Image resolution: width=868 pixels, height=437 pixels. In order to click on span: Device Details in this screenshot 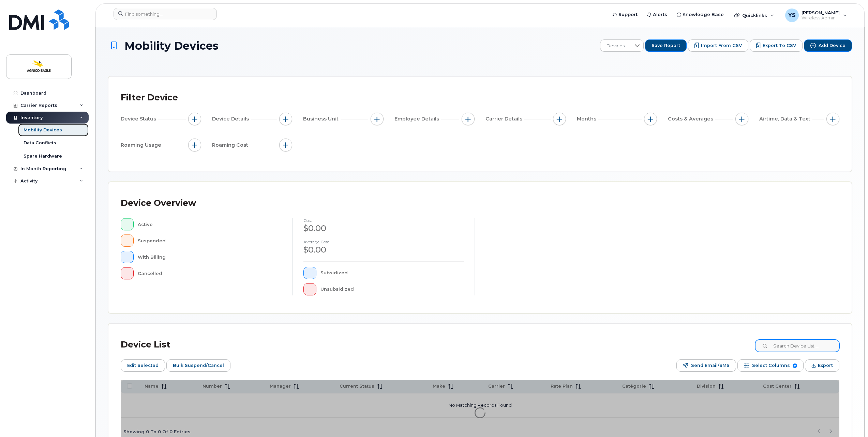, I will do `click(232, 119)`.